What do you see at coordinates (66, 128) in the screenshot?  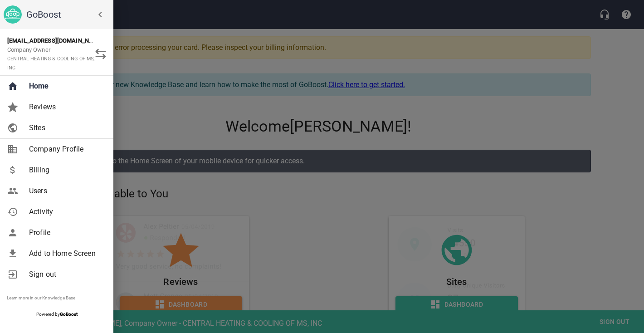 I see `span: Sites` at bounding box center [66, 128].